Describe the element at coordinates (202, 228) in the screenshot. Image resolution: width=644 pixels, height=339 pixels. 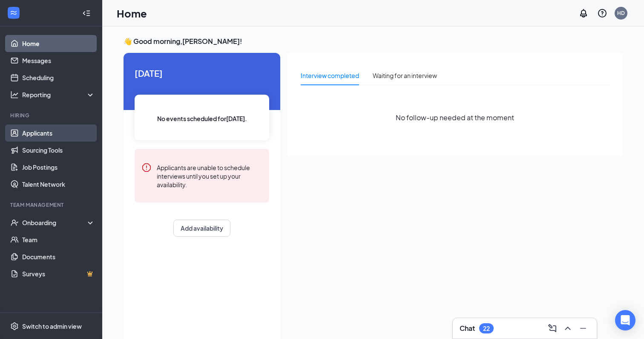
I see `button: Add availability` at that location.